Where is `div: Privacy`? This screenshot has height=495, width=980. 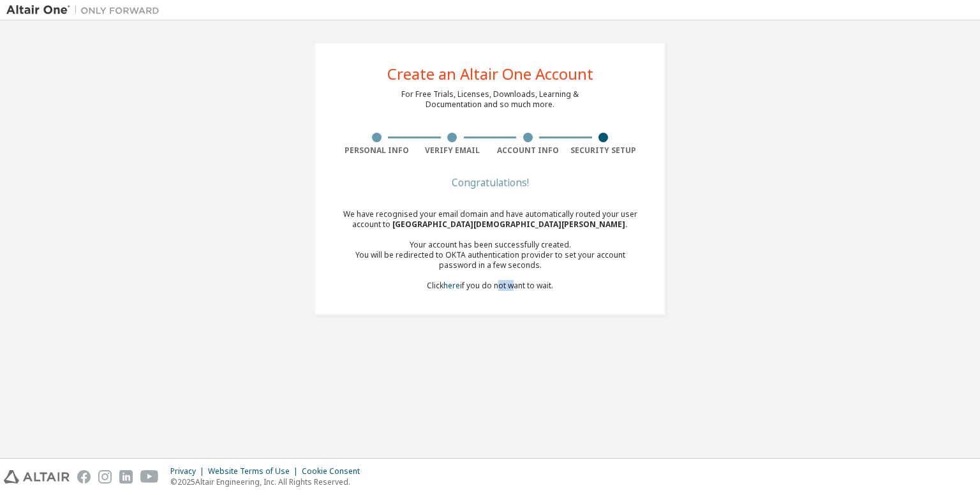 div: Privacy is located at coordinates (189, 471).